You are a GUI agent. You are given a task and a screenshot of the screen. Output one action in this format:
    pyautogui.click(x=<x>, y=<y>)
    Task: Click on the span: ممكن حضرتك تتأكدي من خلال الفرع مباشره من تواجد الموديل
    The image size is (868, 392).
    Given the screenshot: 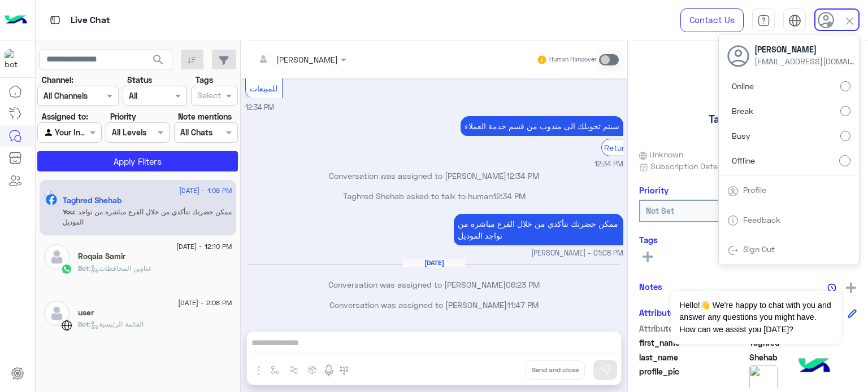 What is the action you would take?
    pyautogui.click(x=147, y=216)
    